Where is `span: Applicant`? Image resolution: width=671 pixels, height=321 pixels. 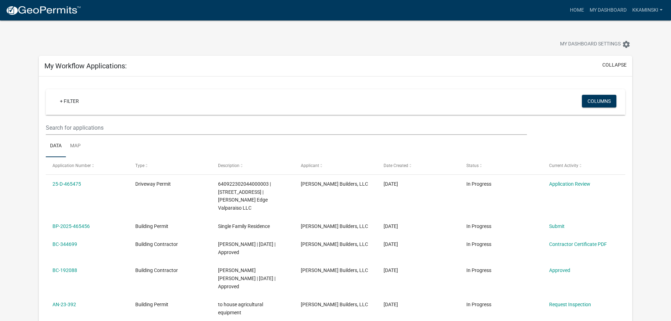 span: Applicant is located at coordinates (310, 165).